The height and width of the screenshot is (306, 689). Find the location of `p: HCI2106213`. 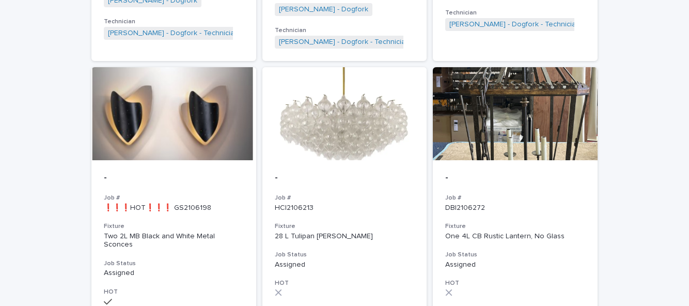

p: HCI2106213 is located at coordinates (344, 208).